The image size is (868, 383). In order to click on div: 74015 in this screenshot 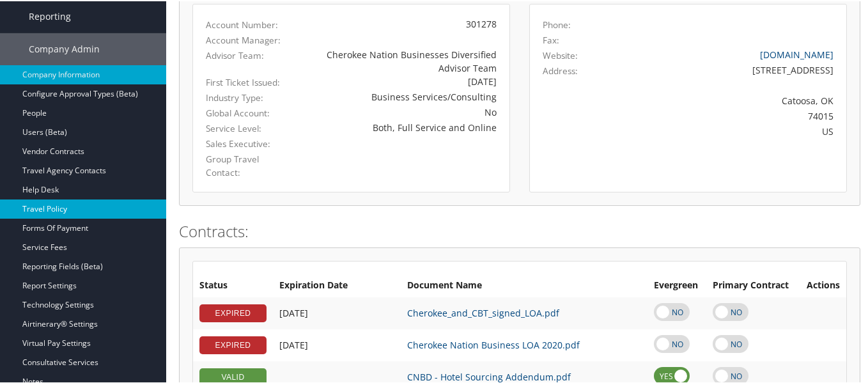, I will do `click(727, 115)`.